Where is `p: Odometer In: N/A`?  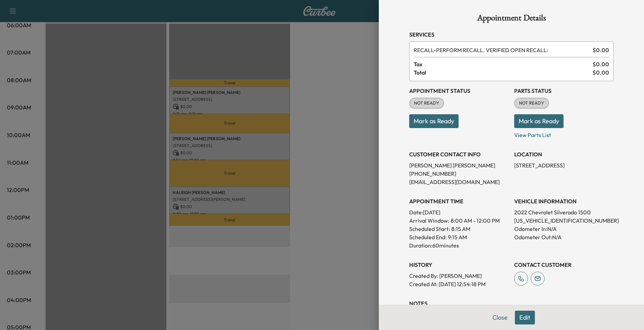 p: Odometer In: N/A is located at coordinates (564, 229).